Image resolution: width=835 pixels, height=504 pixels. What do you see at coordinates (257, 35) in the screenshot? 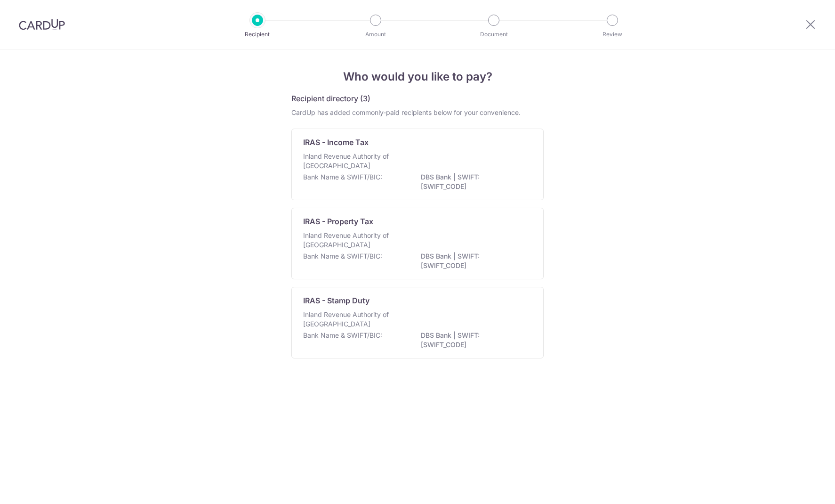
I see `p: Recipient` at bounding box center [257, 35].